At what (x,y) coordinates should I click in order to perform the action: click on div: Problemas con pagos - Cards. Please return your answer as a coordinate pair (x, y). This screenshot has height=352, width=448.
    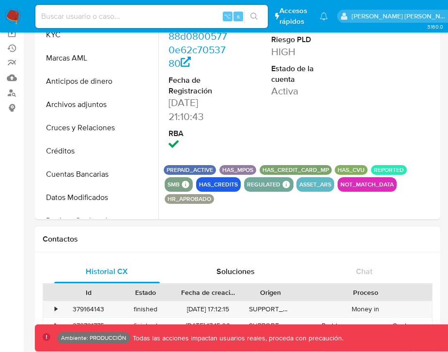
    Looking at the image, I should click on (365, 325).